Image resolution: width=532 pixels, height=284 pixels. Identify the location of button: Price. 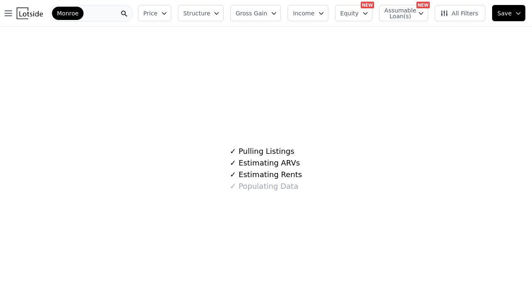
(155, 13).